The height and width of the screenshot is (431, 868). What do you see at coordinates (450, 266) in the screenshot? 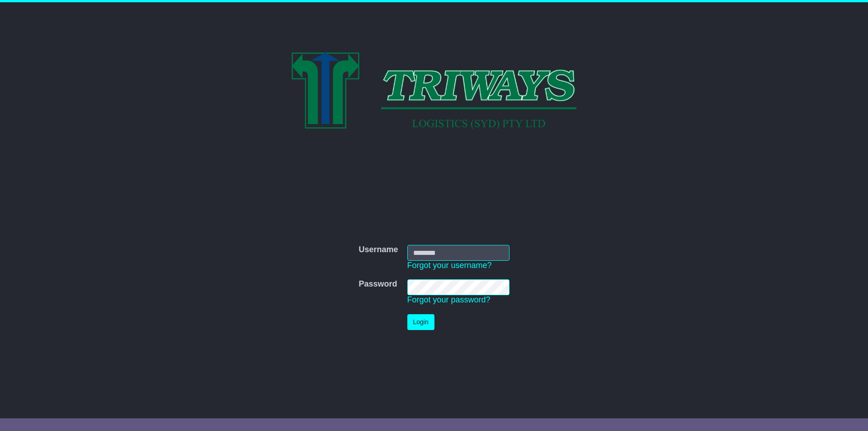
I see `a: Forgot your username?` at bounding box center [450, 266].